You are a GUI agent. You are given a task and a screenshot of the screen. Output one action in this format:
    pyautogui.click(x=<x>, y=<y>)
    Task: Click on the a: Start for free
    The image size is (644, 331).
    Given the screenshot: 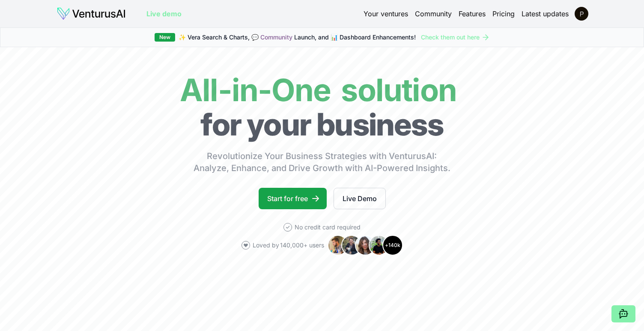 What is the action you would take?
    pyautogui.click(x=293, y=199)
    